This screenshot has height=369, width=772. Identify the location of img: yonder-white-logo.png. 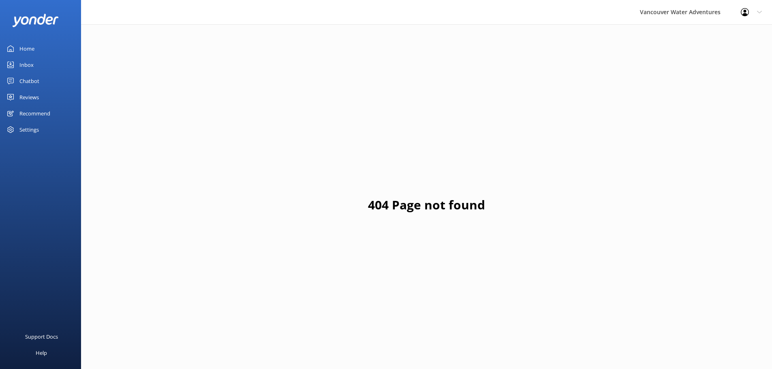
(35, 20).